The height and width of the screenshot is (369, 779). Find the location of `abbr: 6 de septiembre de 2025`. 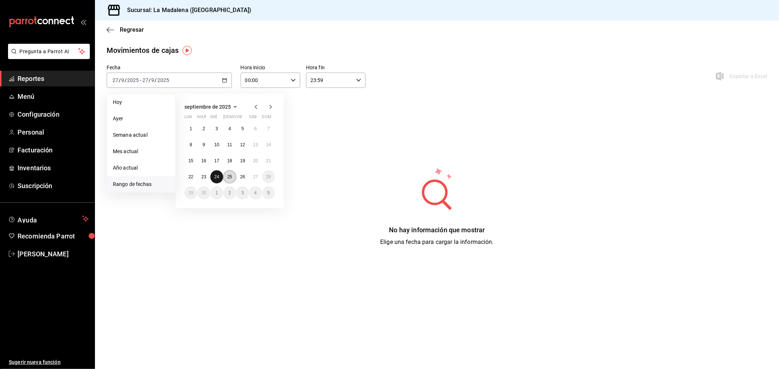

abbr: 6 de septiembre de 2025 is located at coordinates (255, 129).